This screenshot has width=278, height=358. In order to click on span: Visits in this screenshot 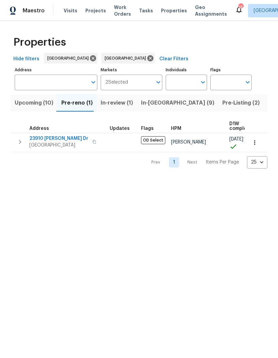, I will do `click(70, 11)`.